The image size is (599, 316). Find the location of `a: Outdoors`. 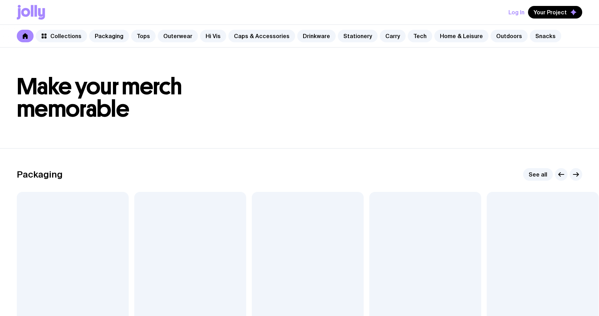

a: Outdoors is located at coordinates (509, 36).